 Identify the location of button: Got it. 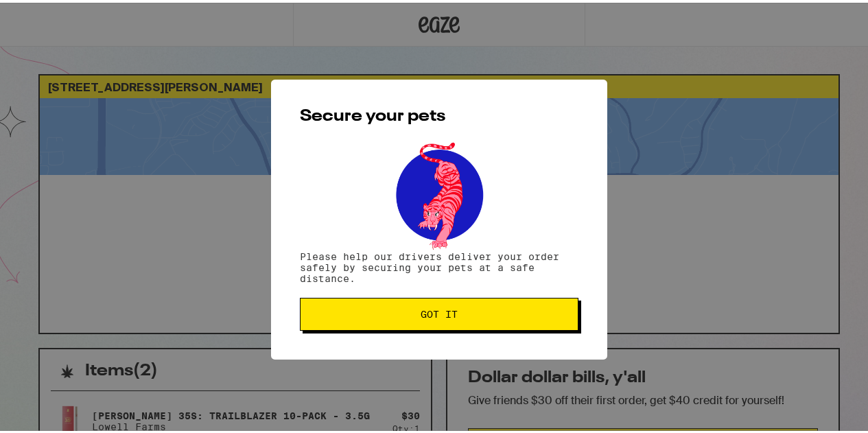
(439, 311).